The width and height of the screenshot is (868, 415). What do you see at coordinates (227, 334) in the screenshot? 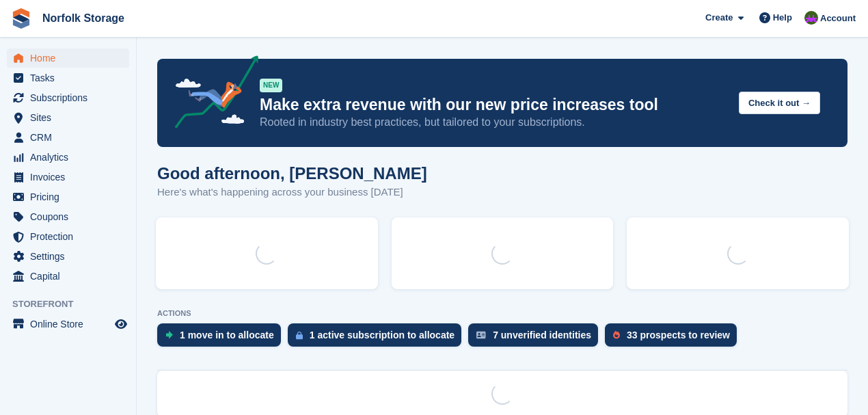
I see `div: 1 move in to allocate` at bounding box center [227, 334].